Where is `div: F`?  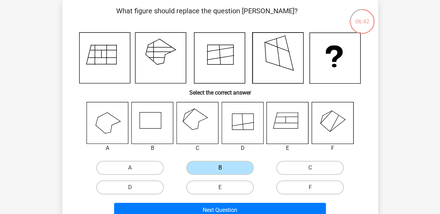 div: F is located at coordinates (332, 148).